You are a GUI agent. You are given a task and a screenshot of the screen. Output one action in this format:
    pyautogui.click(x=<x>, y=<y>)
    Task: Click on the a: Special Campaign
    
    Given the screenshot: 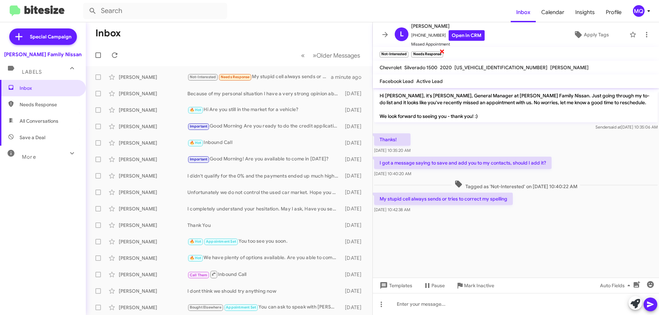 What is the action you would take?
    pyautogui.click(x=43, y=37)
    